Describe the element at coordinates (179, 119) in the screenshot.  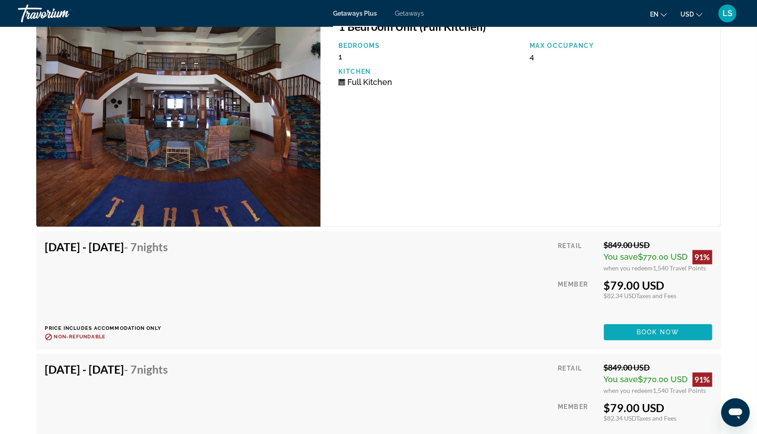
I see `img: C614O01X.jpg` at that location.